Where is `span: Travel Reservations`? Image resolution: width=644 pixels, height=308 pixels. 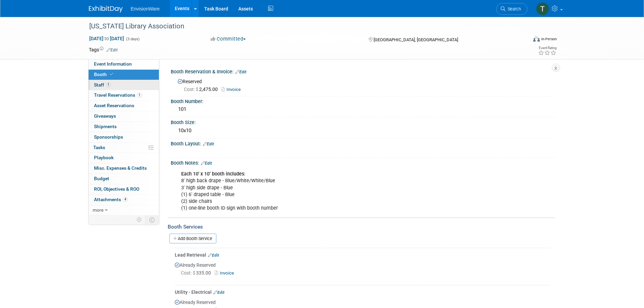 span: Travel Reservations is located at coordinates (118, 95).